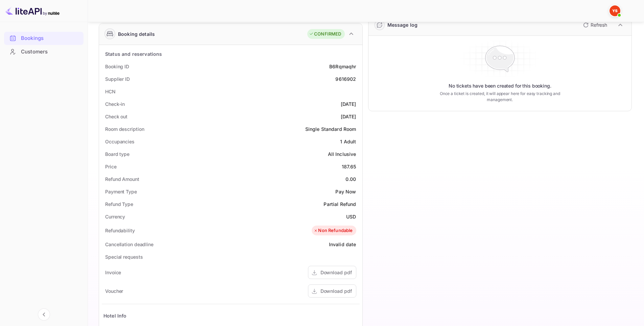  I want to click on p: No tickets have been created for this booking., so click(500, 86).